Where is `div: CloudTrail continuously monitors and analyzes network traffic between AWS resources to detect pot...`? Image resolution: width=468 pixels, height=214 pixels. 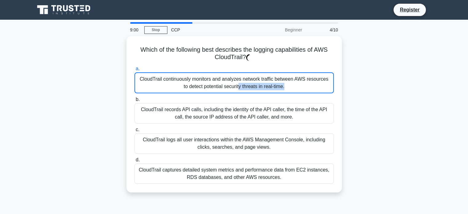
div: CloudTrail continuously monitors and analyzes network traffic between AWS resources to detect pot... is located at coordinates (234, 83).